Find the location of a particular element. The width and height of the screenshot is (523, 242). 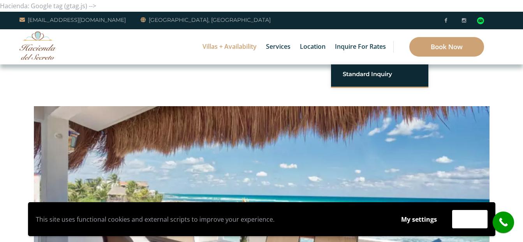

button: Accept is located at coordinates (470, 219).